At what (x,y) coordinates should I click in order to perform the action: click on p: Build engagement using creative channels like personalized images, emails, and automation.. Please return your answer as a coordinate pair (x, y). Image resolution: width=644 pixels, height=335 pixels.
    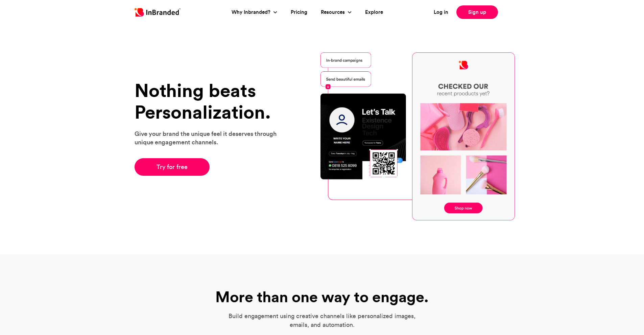
    Looking at the image, I should click on (322, 321).